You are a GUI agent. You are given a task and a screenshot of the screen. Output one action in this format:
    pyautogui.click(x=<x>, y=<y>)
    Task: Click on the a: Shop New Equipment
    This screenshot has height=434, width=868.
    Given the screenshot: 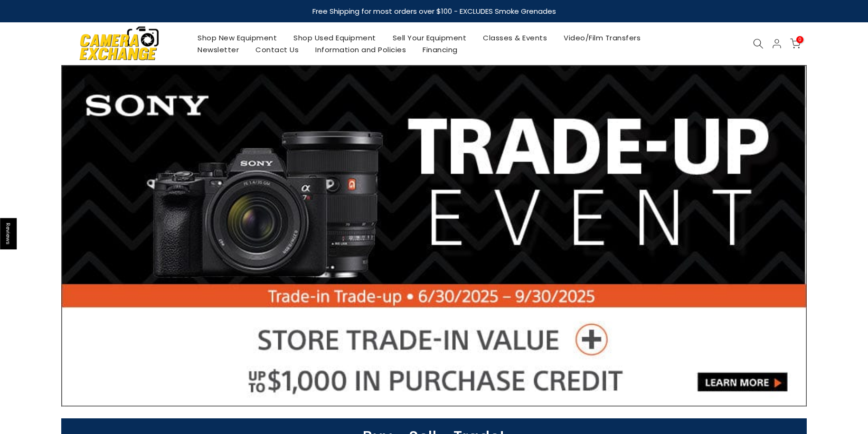 What is the action you would take?
    pyautogui.click(x=237, y=38)
    